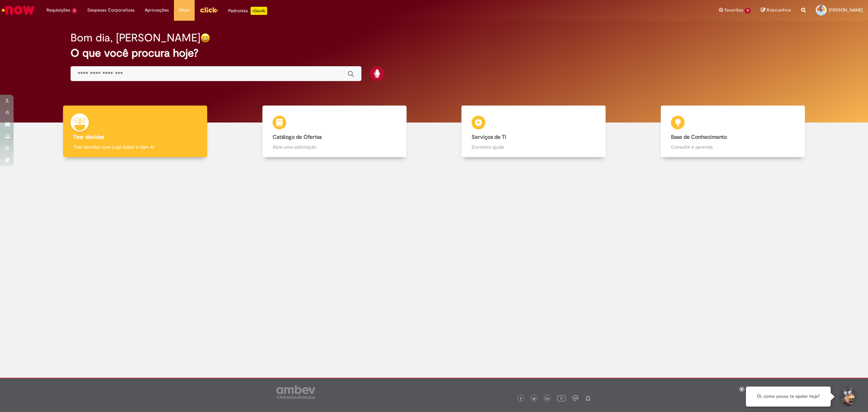  I want to click on span: Favoritos, so click(734, 10).